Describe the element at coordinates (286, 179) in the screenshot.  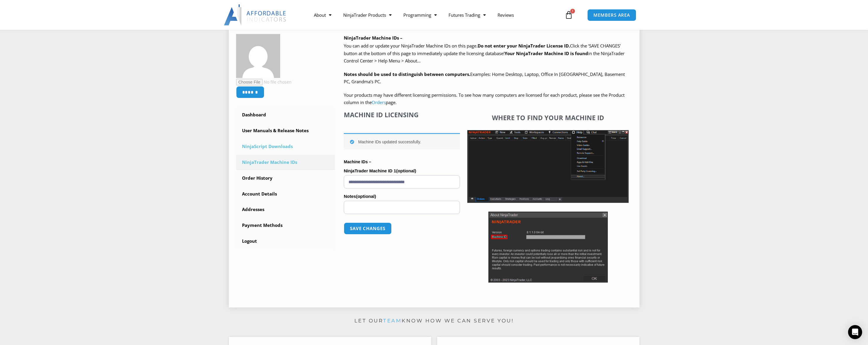
I see `a: Order History` at that location.